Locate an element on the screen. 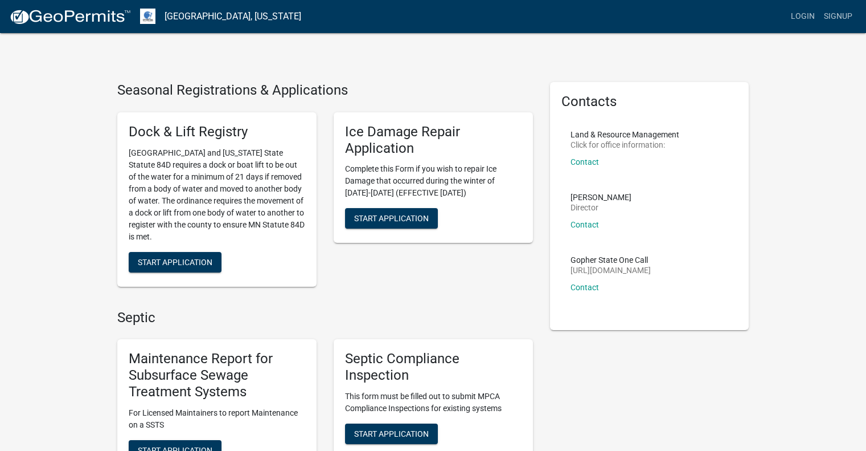  h5: Maintenance Report for Subsurface Sewage Treatment Systems is located at coordinates (217, 375).